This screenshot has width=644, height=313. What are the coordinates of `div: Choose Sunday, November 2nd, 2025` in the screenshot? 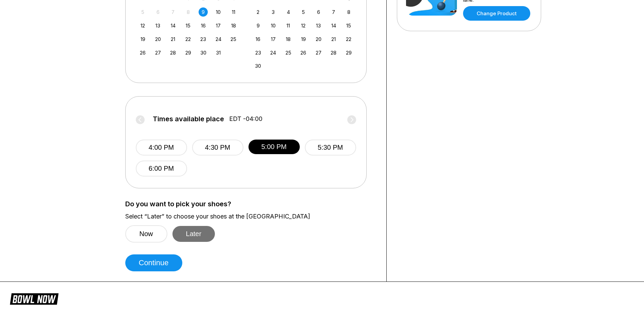 It's located at (258, 12).